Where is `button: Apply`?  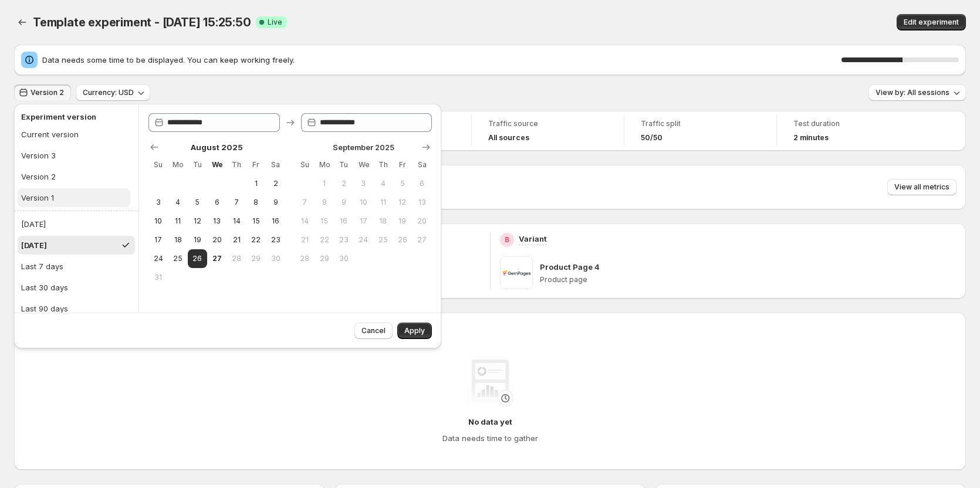
button: Apply is located at coordinates (414, 331).